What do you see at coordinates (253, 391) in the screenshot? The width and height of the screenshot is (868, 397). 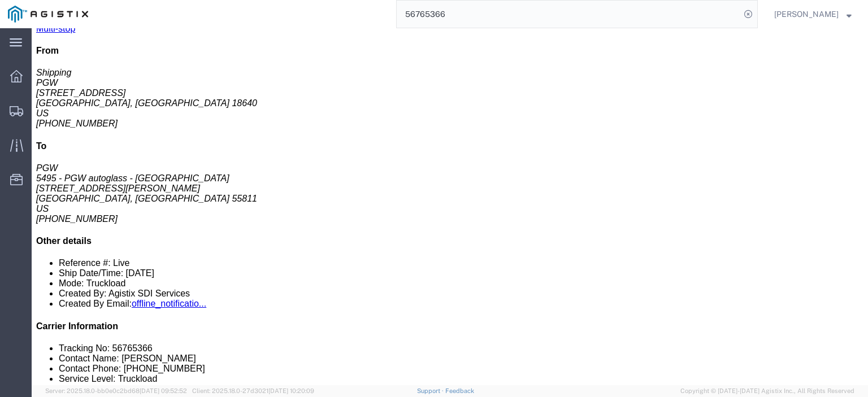 I see `span: Client: 2025.18.0-27d3021` at bounding box center [253, 391].